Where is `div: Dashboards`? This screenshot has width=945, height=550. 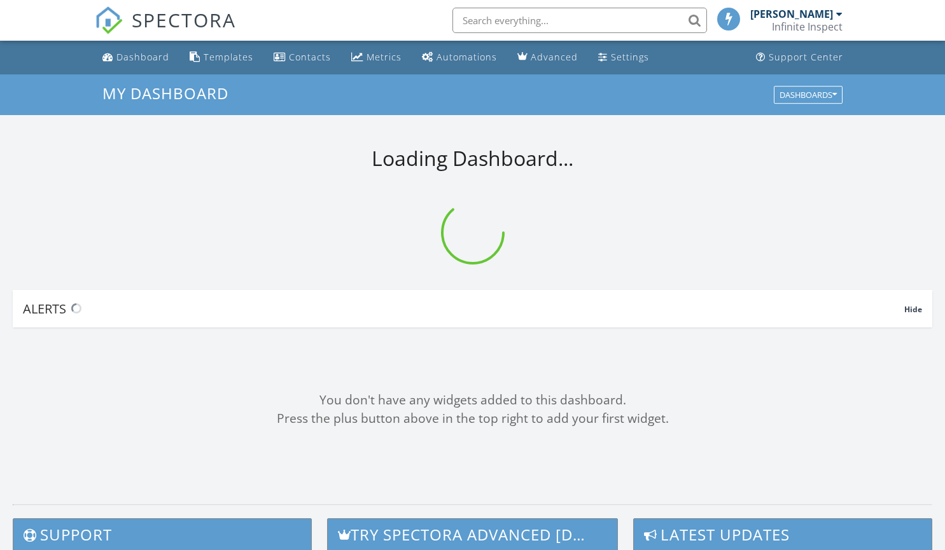
div: Dashboards is located at coordinates (808, 95).